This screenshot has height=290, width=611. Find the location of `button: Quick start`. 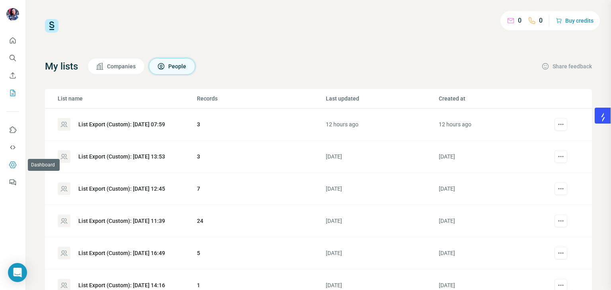

button: Quick start is located at coordinates (13, 41).